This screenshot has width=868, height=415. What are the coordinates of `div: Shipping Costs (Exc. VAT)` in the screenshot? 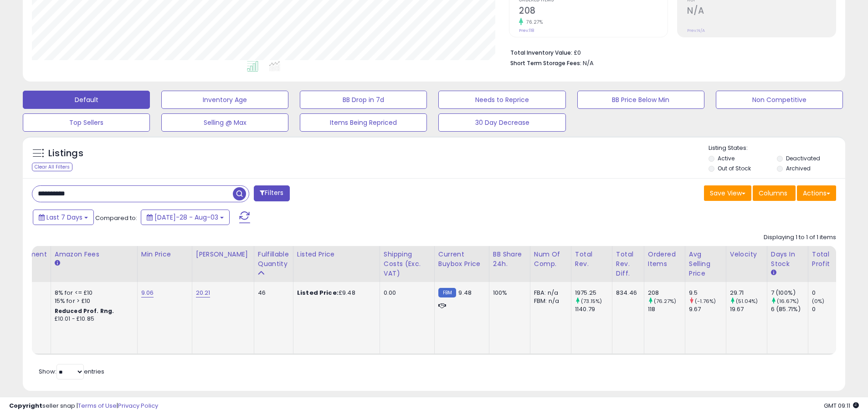 It's located at (407, 264).